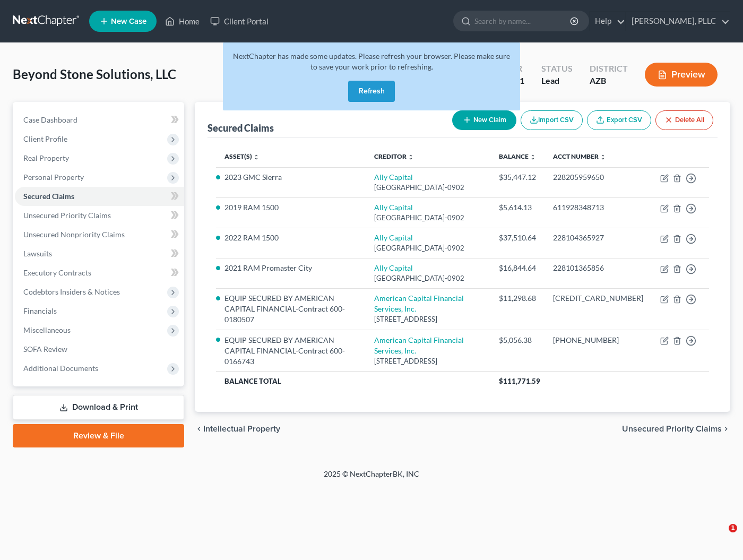  Describe the element at coordinates (51, 119) in the screenshot. I see `span: Case Dashboard` at that location.